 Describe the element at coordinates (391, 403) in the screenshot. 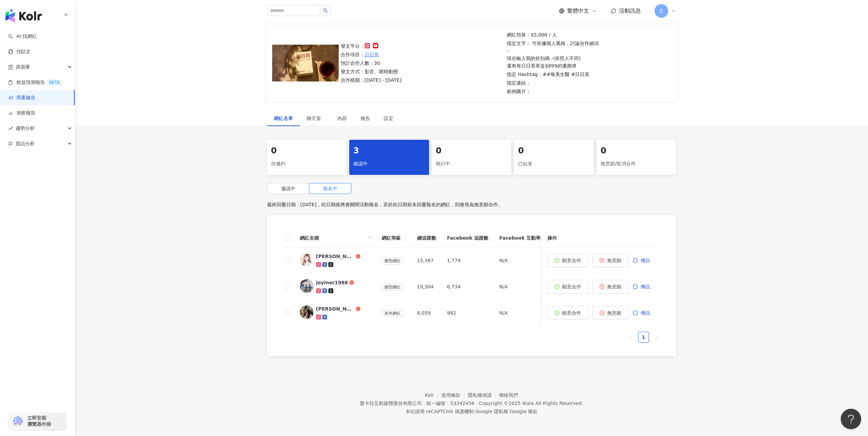

I see `div: 愛卡拉互動媒體股份有限公司` at that location.